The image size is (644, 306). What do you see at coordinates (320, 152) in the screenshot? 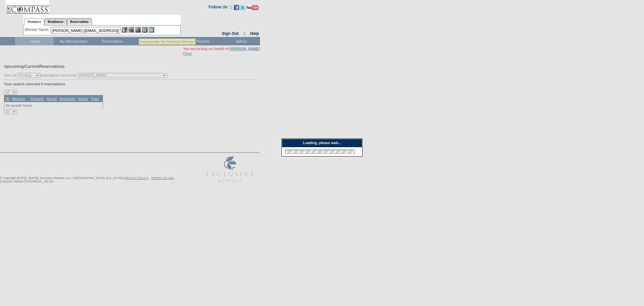
I see `img: loading.gif` at bounding box center [320, 152].